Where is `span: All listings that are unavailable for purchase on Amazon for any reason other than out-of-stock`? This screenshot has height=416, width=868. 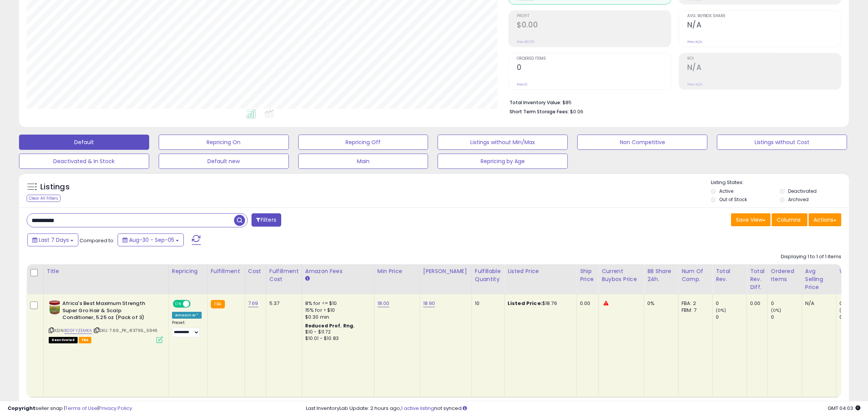 span: All listings that are unavailable for purchase on Amazon for any reason other than out-of-stock is located at coordinates (63, 339).